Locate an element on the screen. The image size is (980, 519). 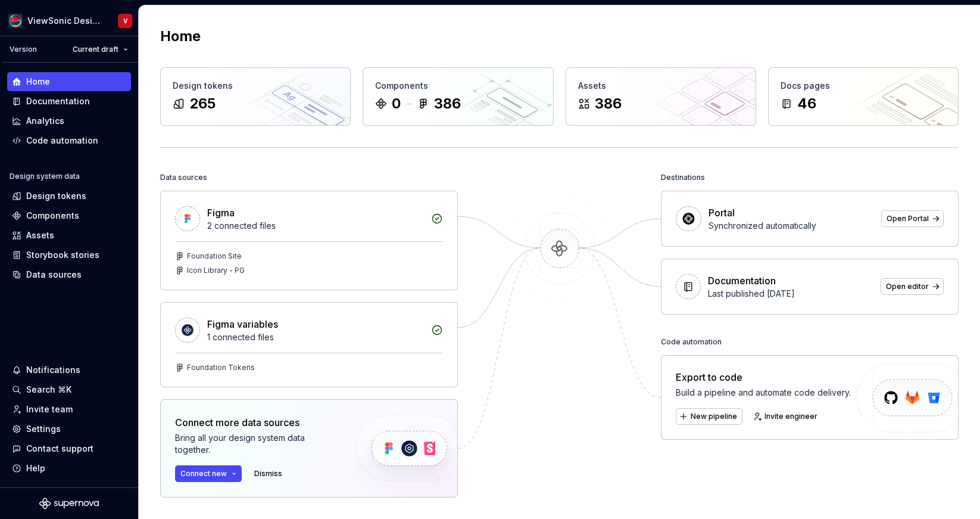
a: Design tokens is located at coordinates (69, 196).